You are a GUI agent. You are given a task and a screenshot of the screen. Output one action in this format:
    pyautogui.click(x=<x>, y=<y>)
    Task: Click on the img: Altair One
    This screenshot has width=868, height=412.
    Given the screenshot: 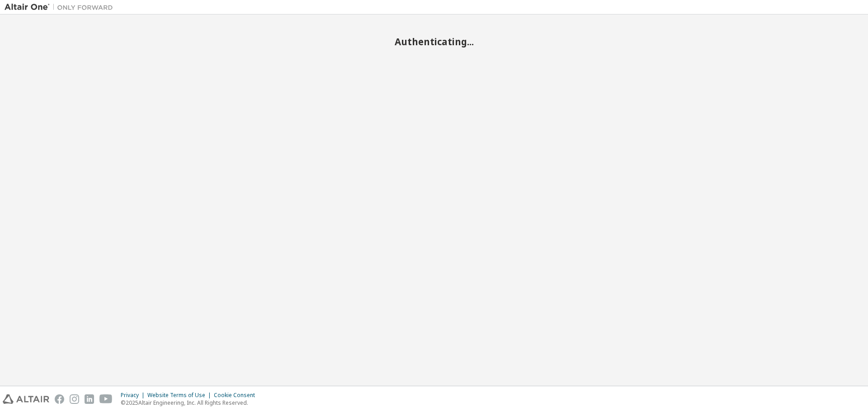 What is the action you would take?
    pyautogui.click(x=61, y=8)
    